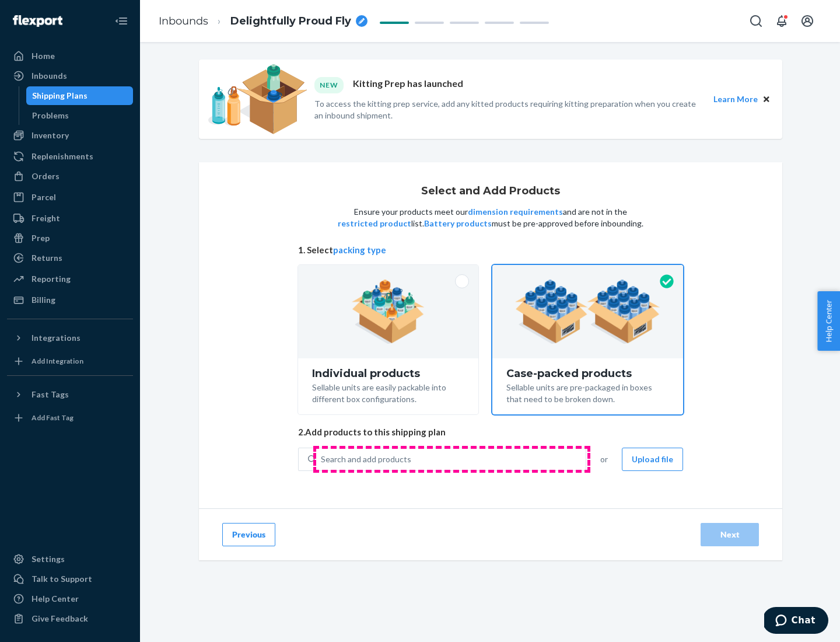 Image resolution: width=840 pixels, height=642 pixels. What do you see at coordinates (458, 223) in the screenshot?
I see `button: Battery products` at bounding box center [458, 223].